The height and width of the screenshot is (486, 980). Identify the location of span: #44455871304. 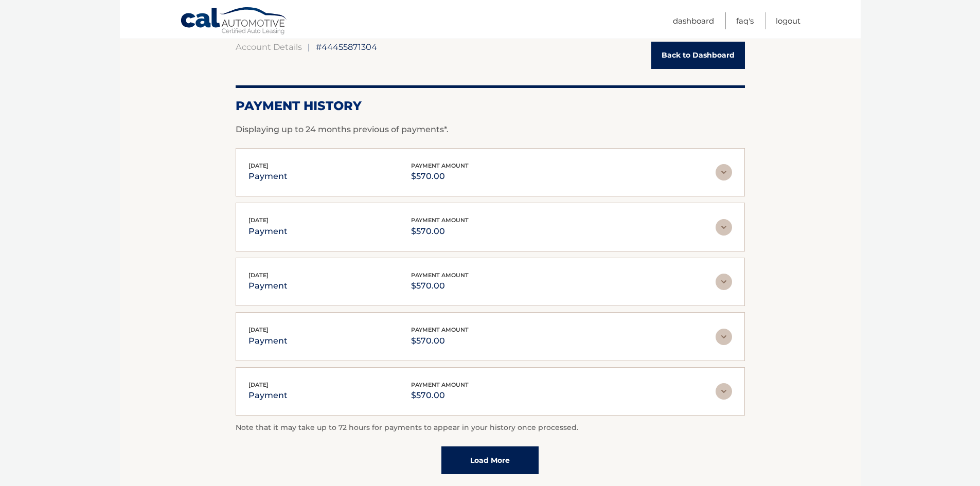
(346, 47).